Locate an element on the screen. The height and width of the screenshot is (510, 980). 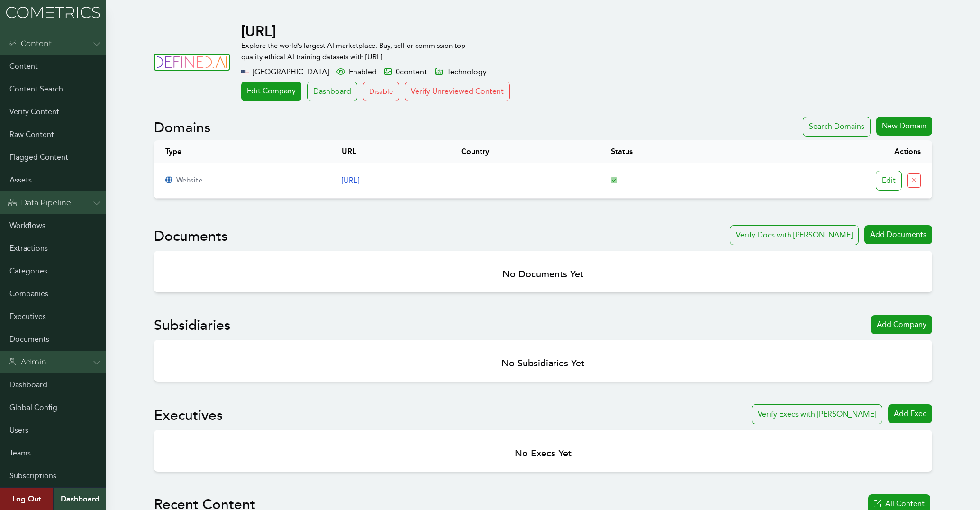
button: Disable is located at coordinates (381, 92).